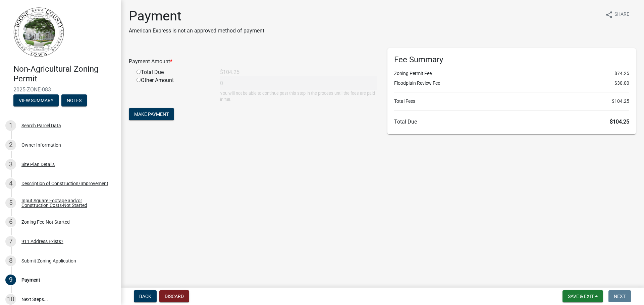 The image size is (644, 305). Describe the element at coordinates (74, 101) in the screenshot. I see `wm-modal-confirm: Notes` at that location.